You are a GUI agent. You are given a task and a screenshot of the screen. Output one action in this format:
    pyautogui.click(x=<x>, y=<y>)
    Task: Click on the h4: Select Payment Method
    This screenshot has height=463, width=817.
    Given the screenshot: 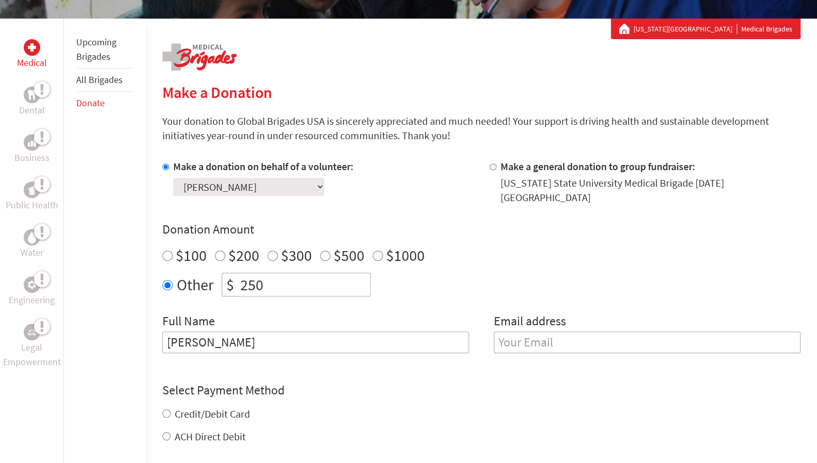 What is the action you would take?
    pyautogui.click(x=481, y=390)
    